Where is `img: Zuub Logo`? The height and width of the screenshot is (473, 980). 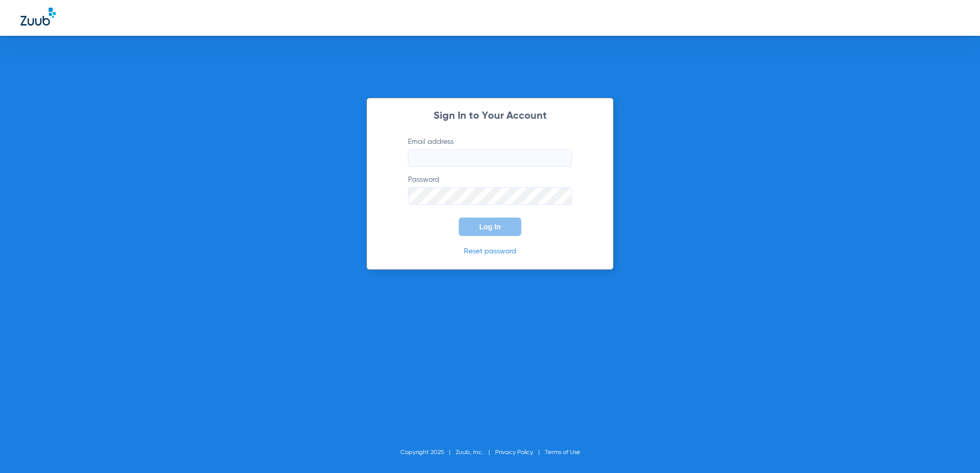 img: Zuub Logo is located at coordinates (38, 17).